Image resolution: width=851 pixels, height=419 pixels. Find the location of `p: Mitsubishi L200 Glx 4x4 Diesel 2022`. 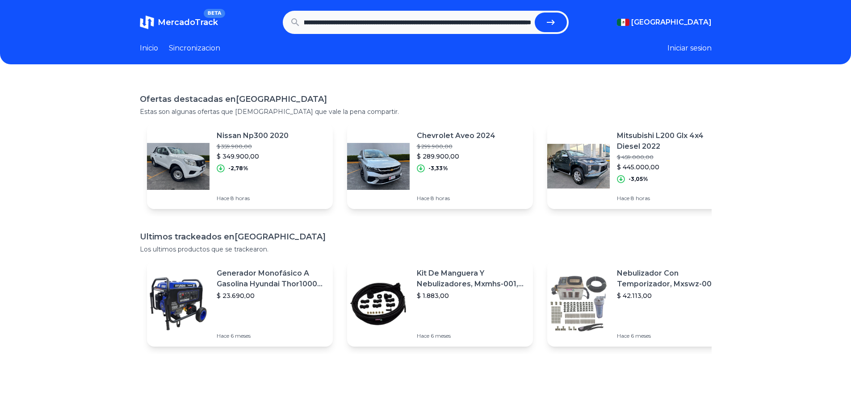

p: Mitsubishi L200 Glx 4x4 Diesel 2022 is located at coordinates (672, 141).